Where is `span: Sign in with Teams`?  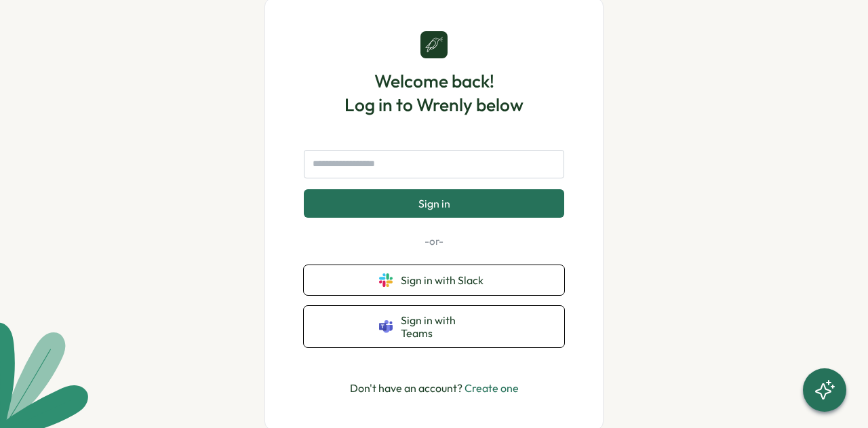
span: Sign in with Teams is located at coordinates (445, 326).